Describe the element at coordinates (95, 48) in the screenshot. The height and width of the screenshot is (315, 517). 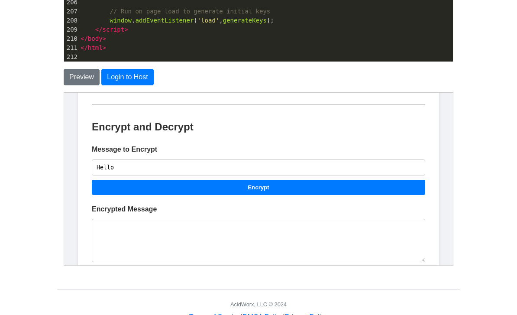
I see `span: html` at that location.